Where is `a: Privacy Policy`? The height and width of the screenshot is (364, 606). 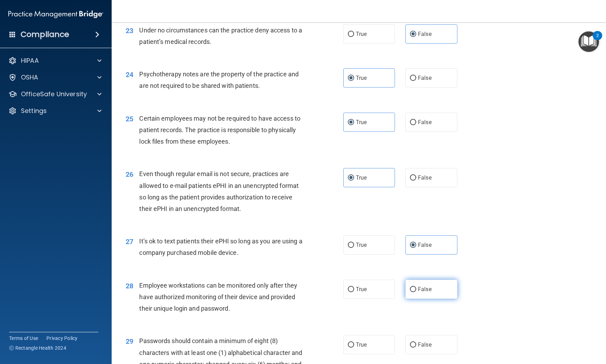
a: Privacy Policy is located at coordinates (62, 338).